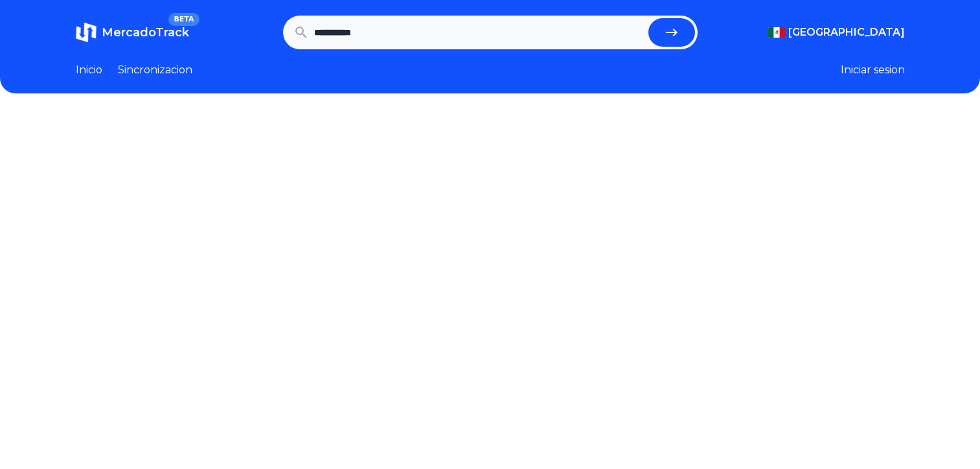 This screenshot has height=469, width=980. I want to click on button: Iniciar sesion, so click(873, 70).